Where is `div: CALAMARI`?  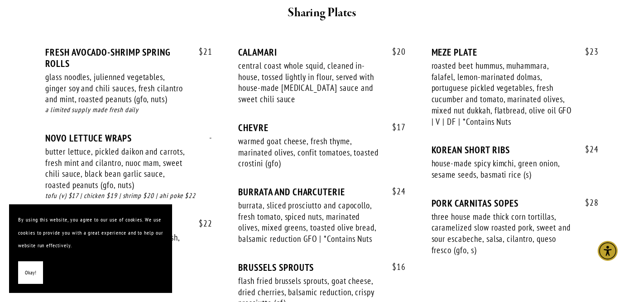
div: CALAMARI is located at coordinates (321, 52).